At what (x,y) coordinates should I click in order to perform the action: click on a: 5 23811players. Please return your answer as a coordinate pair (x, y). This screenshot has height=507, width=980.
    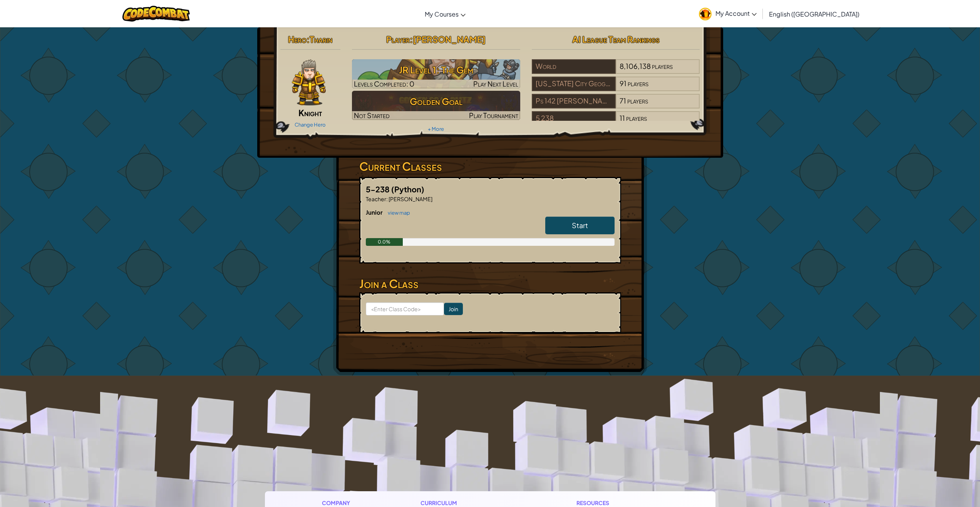
    Looking at the image, I should click on (616, 122).